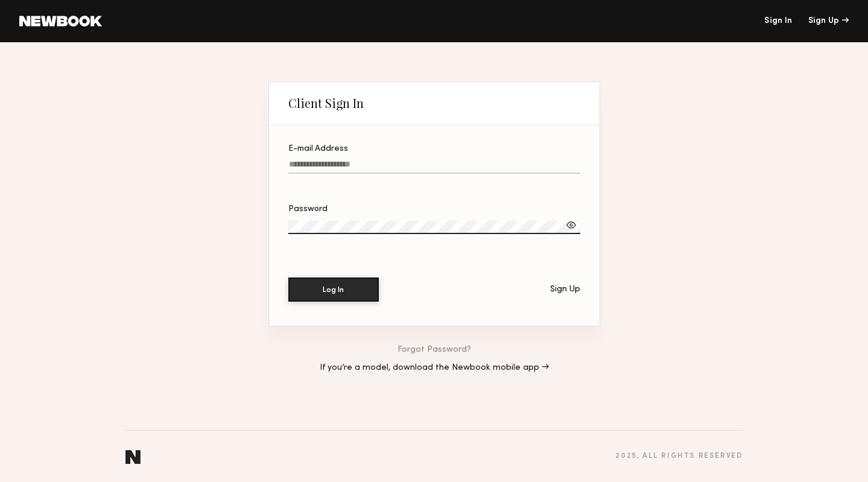  What do you see at coordinates (678, 456) in the screenshot?
I see `div: 2025 , all rights reserved` at bounding box center [678, 456].